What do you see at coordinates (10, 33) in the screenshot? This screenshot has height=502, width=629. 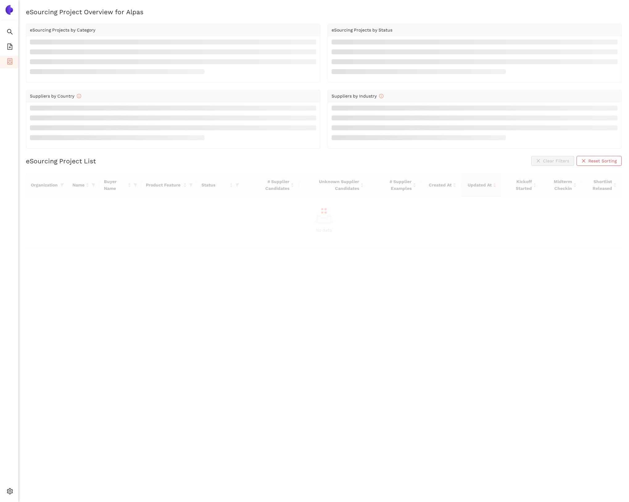 I see `span: search` at bounding box center [10, 33].